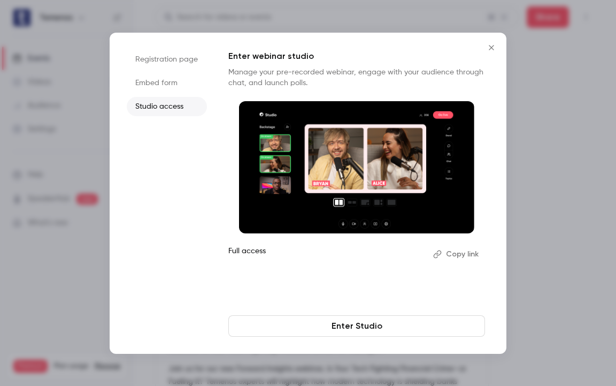  I want to click on p: Enter webinar studio, so click(357, 56).